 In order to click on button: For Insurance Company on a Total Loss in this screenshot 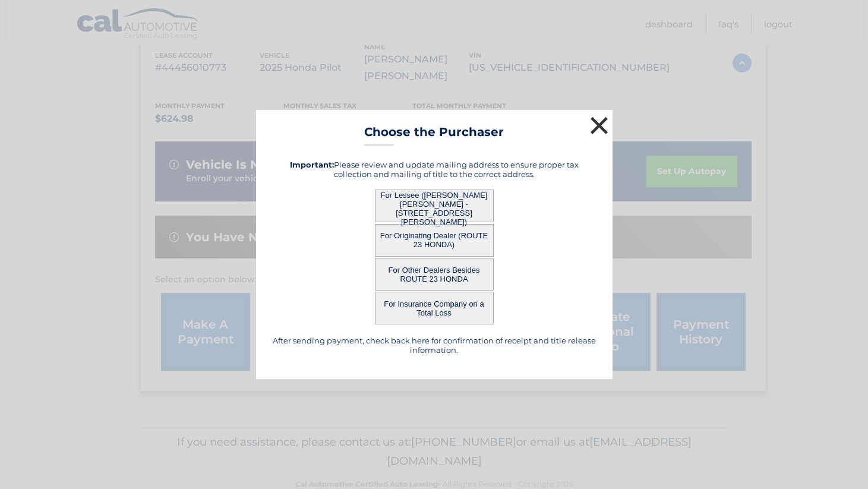, I will do `click(434, 308)`.